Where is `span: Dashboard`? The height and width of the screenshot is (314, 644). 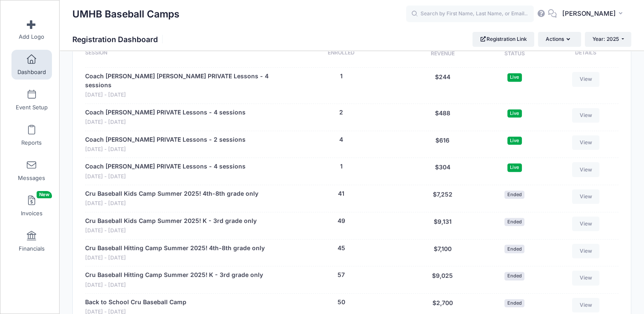 span: Dashboard is located at coordinates (31, 72).